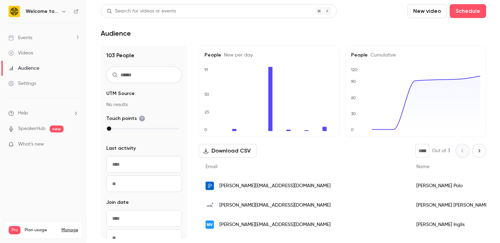  Describe the element at coordinates (207, 112) in the screenshot. I see `text: 25` at that location.